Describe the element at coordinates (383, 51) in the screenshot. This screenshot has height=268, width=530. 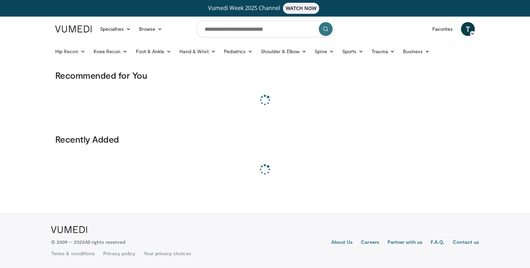
I see `a: Trauma` at that location.